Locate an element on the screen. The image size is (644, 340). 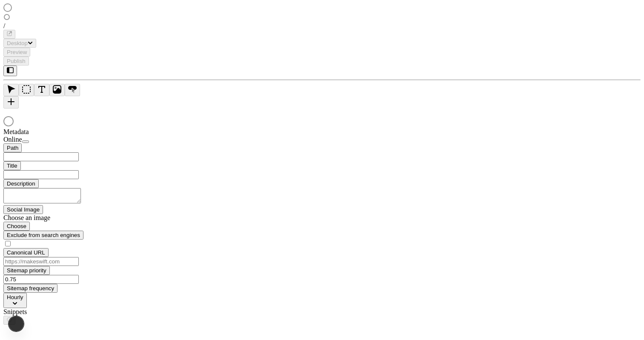
button: Social Image is located at coordinates (23, 209).